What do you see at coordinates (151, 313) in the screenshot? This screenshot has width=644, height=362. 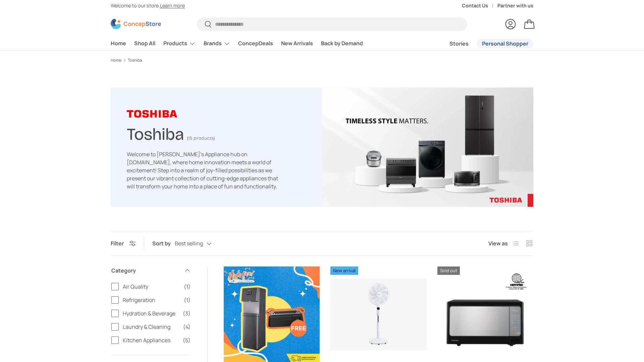 I see `span: Hydration & Beverage` at bounding box center [151, 313].